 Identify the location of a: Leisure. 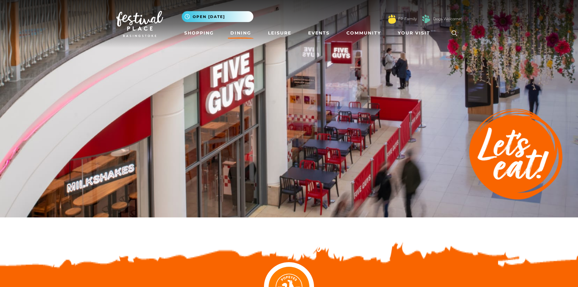
(279, 33).